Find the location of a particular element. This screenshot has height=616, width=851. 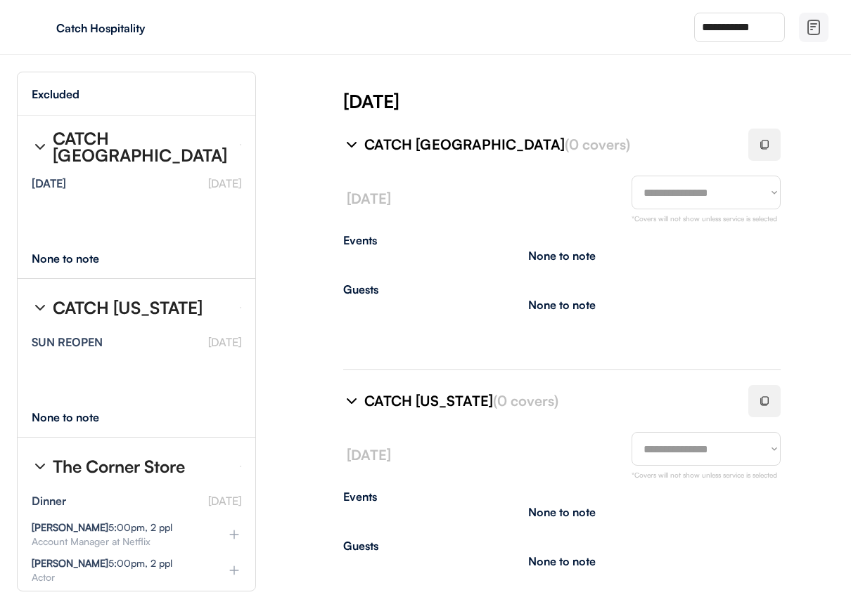

img: file-02.svg is located at coordinates (814, 28).